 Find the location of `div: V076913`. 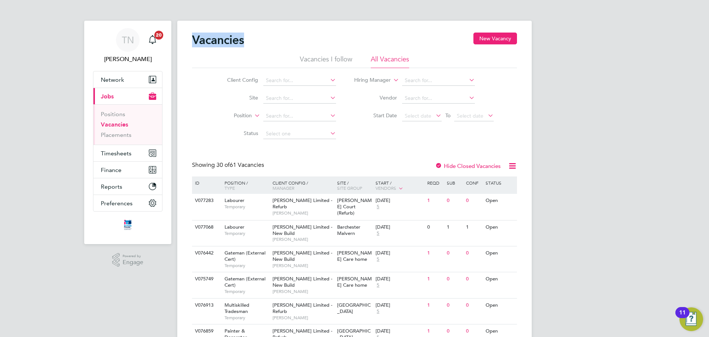

div: V076913 is located at coordinates (206, 305).